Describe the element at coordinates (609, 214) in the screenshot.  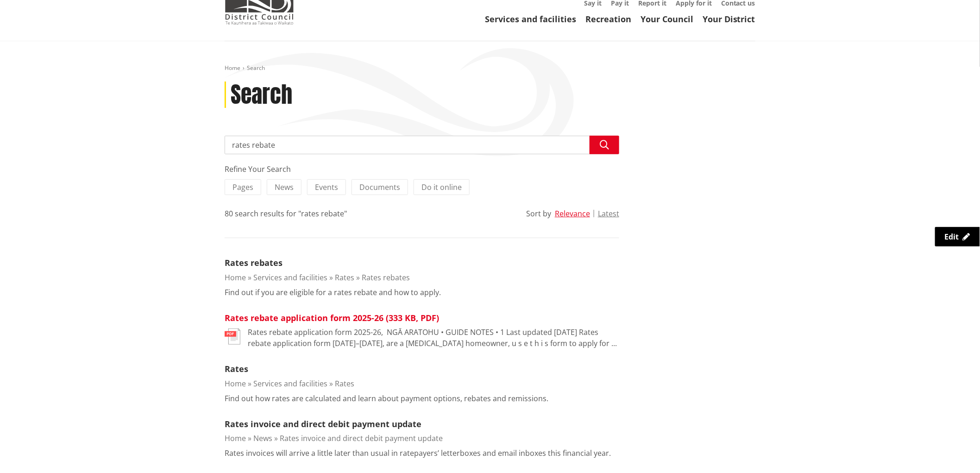
I see `button: Latest` at that location.